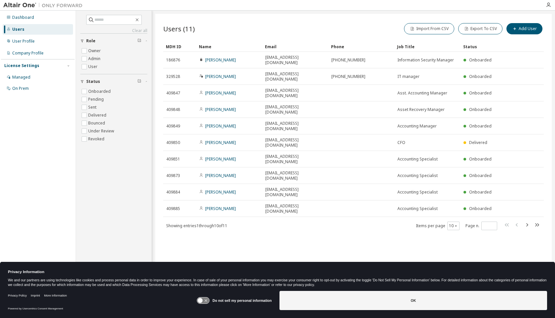 The height and width of the screenshot is (318, 555). What do you see at coordinates (94, 67) in the screenshot?
I see `label: User` at bounding box center [94, 67].